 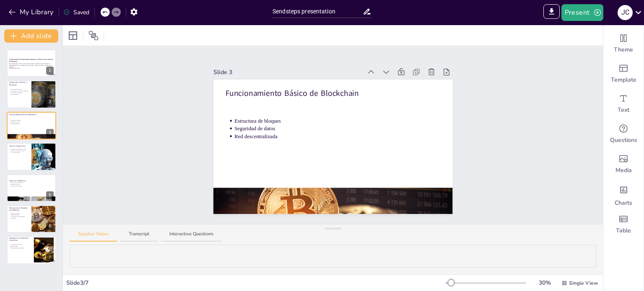 I want to click on div: Slide 3, so click(x=287, y=72).